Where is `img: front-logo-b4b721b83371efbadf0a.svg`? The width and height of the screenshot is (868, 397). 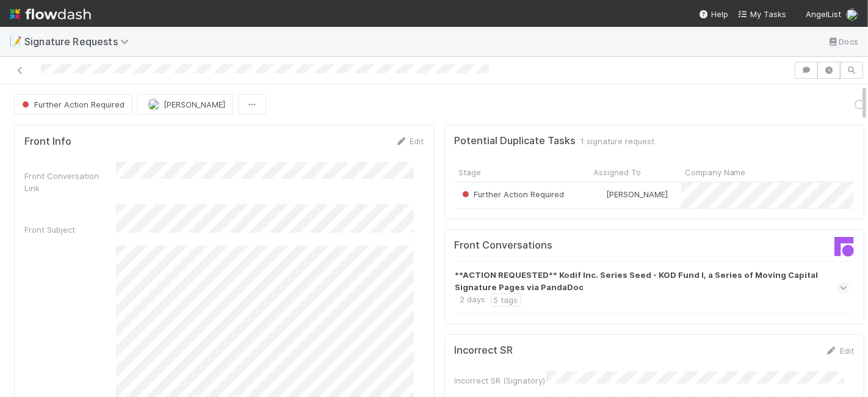
img: front-logo-b4b721b83371efbadf0a.svg is located at coordinates (844, 247).